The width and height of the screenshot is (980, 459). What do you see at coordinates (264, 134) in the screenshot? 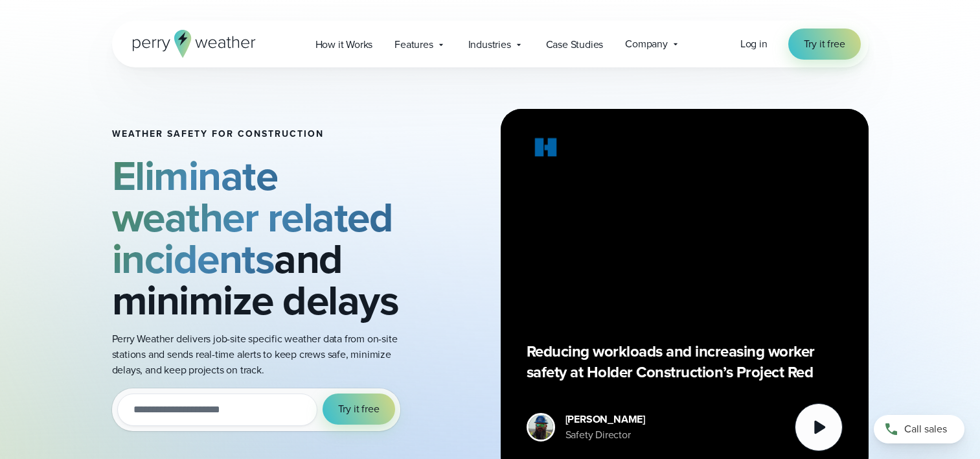
I see `h1: Weather safety for Construction` at bounding box center [264, 134].